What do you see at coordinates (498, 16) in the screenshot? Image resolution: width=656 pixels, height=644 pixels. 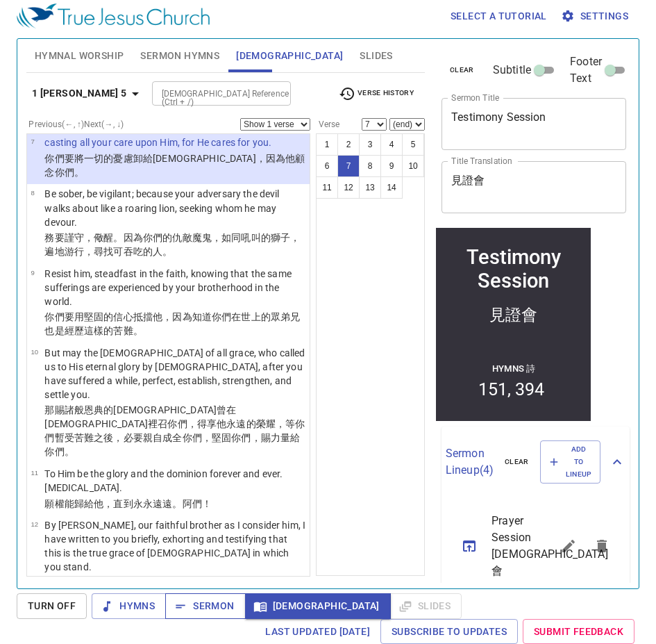 I see `button: Select a tutorial` at bounding box center [498, 16].